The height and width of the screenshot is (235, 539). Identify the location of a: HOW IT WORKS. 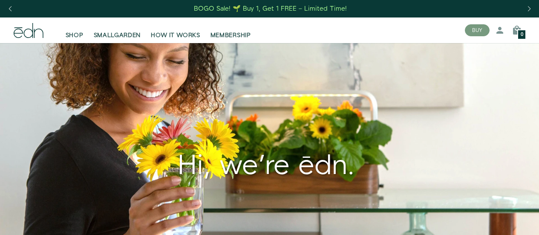
(175, 30).